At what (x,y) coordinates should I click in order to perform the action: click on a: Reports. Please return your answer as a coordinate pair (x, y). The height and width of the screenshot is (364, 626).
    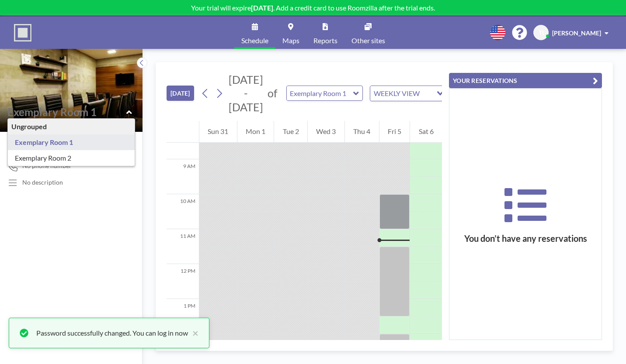
    Looking at the image, I should click on (325, 32).